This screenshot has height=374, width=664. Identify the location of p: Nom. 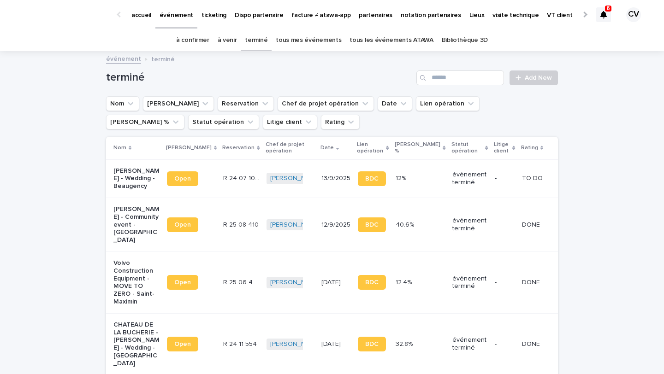
(120, 148).